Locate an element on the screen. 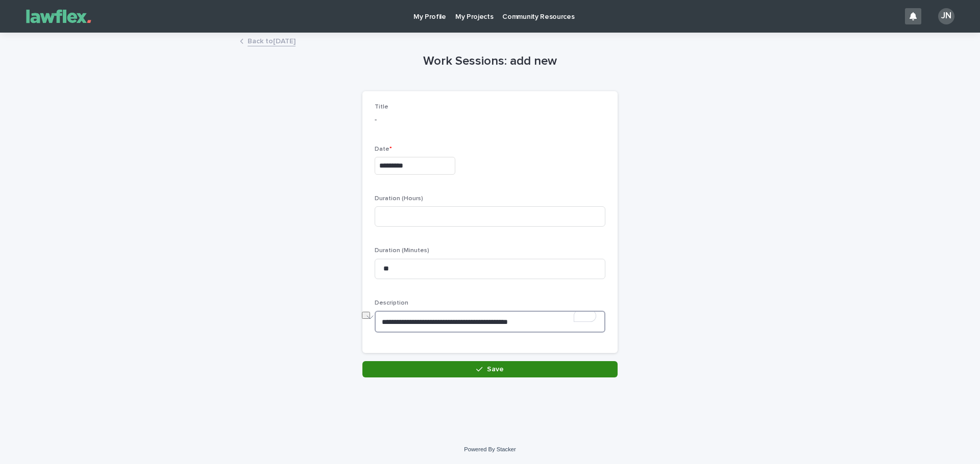 The width and height of the screenshot is (980, 464). span: Save is located at coordinates (495, 370).